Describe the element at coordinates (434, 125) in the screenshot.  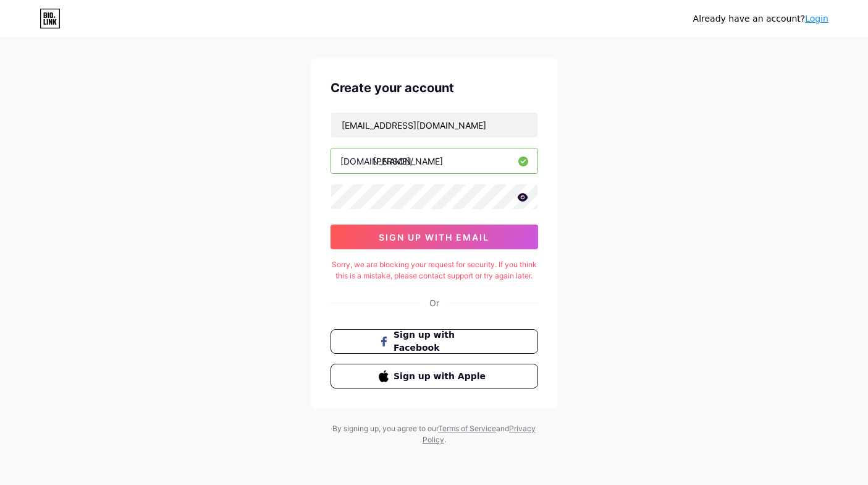
I see `input: Email` at that location.